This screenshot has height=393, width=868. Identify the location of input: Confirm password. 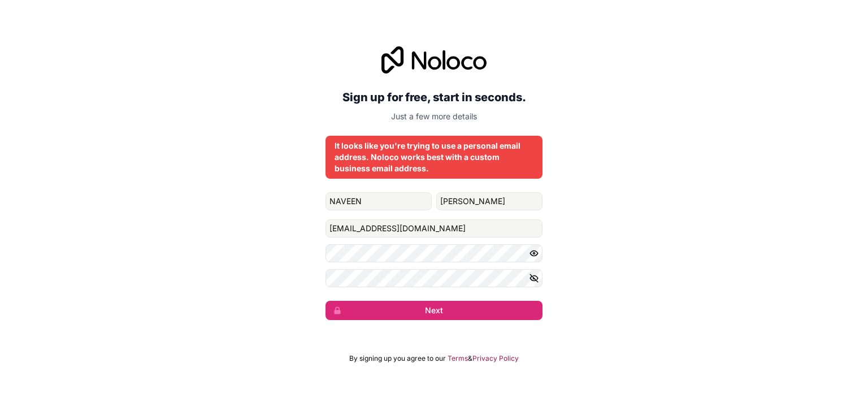
(434, 278).